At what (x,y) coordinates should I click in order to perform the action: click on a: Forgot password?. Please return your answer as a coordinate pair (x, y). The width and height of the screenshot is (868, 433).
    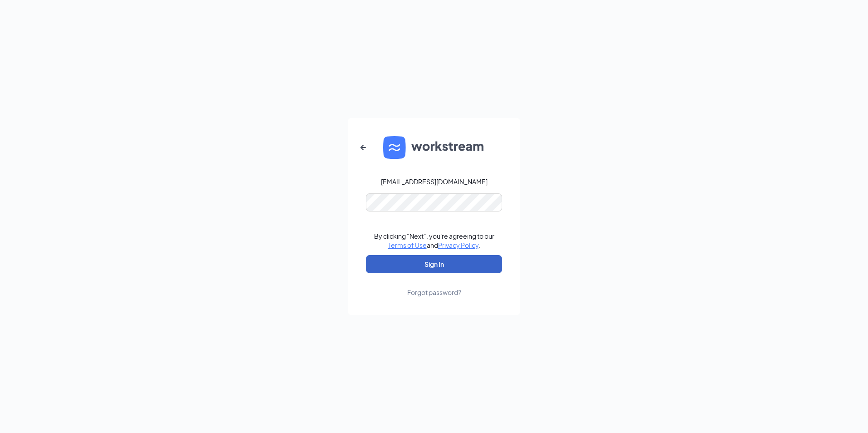
    Looking at the image, I should click on (434, 285).